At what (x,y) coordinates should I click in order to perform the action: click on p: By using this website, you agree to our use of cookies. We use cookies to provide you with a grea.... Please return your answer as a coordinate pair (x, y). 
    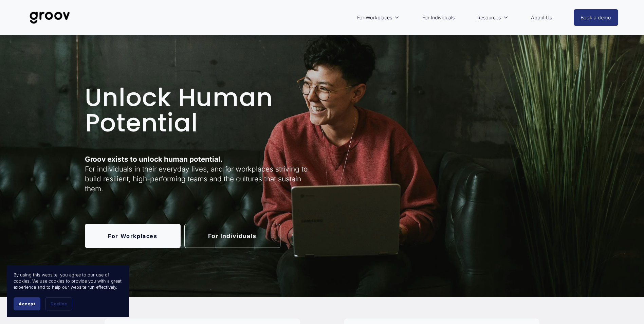
    Looking at the image, I should click on (68, 281).